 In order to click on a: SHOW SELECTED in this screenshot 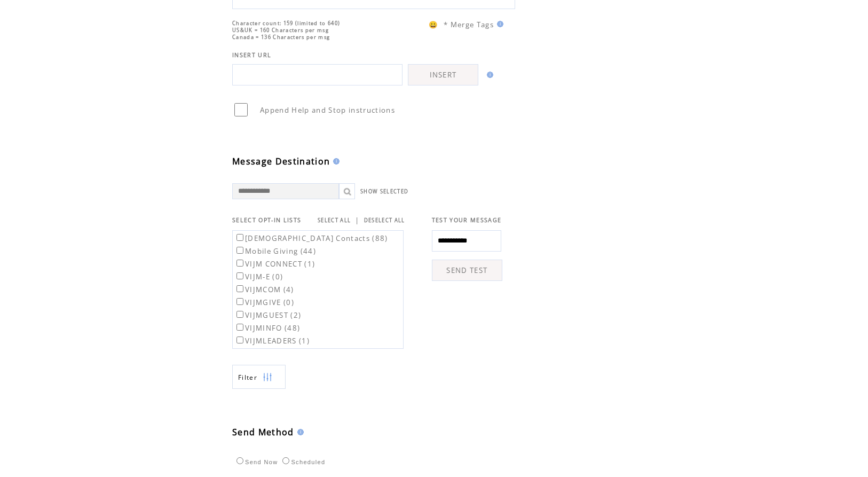, I will do `click(384, 191)`.